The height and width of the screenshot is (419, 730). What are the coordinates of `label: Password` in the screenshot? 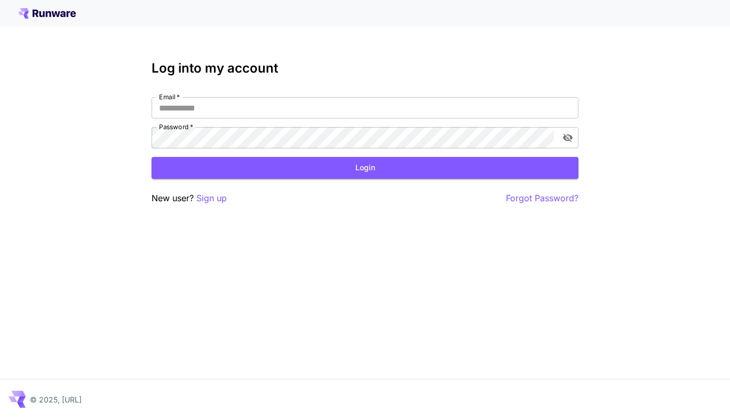 It's located at (176, 127).